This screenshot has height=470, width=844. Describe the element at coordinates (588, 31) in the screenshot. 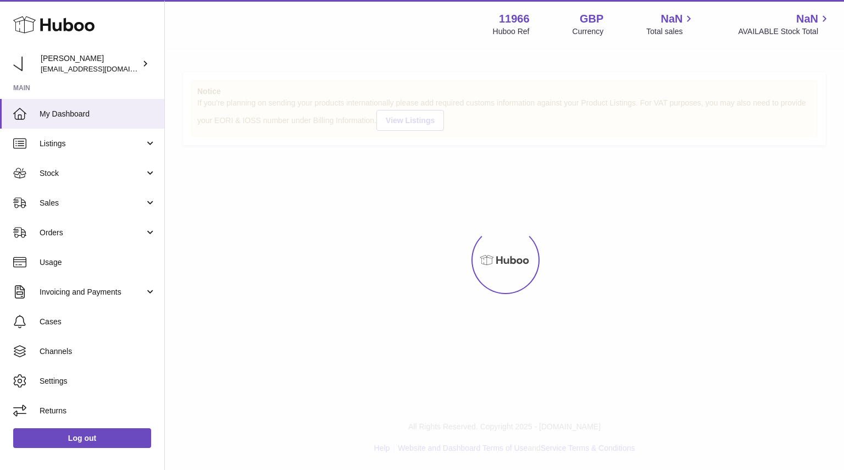

I see `div: Currency` at that location.